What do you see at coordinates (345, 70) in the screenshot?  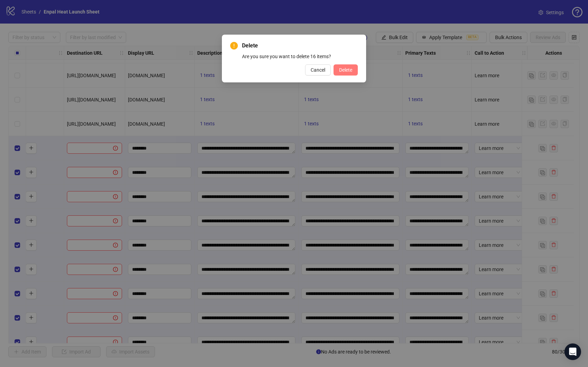 I see `button: Delete` at bounding box center [345, 70].